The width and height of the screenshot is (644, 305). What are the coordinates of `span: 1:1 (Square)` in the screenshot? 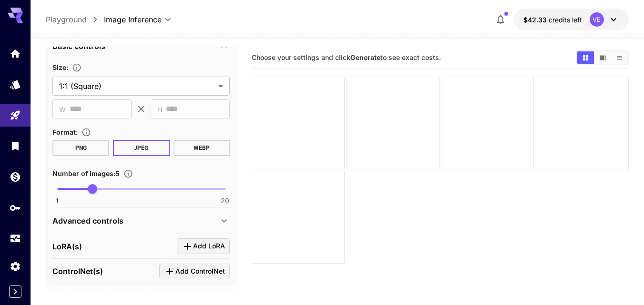 It's located at (137, 86).